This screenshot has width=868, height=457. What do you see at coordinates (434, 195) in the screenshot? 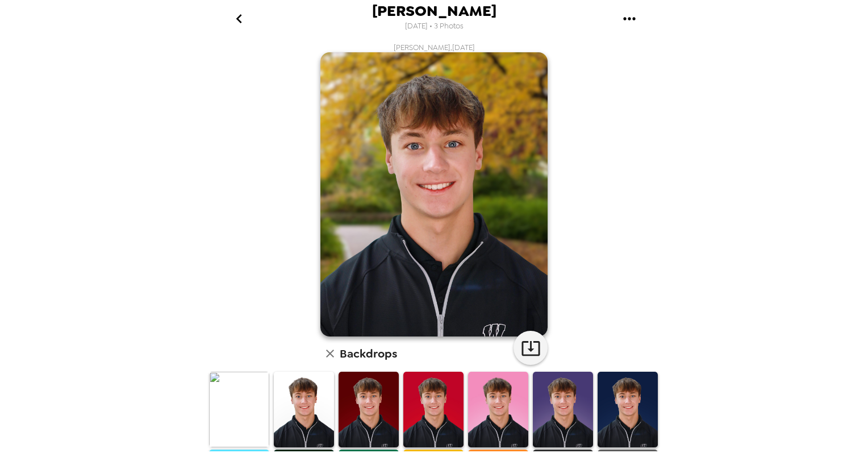
I see `img: user` at bounding box center [434, 195].